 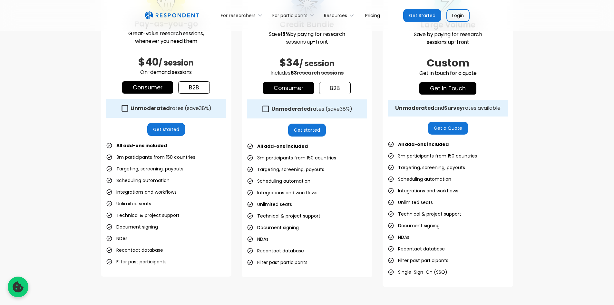 I want to click on li: Single-Sign-On (SSO), so click(x=417, y=272).